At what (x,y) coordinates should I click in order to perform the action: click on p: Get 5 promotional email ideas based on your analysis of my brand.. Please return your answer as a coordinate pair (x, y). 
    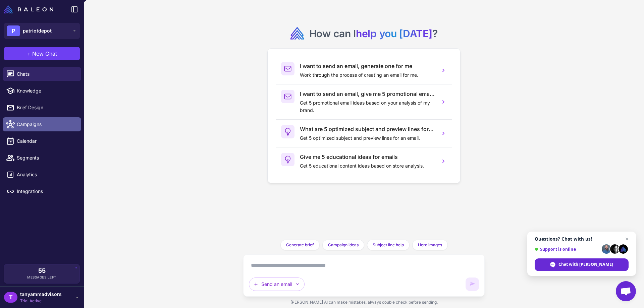
    Looking at the image, I should click on (367, 107).